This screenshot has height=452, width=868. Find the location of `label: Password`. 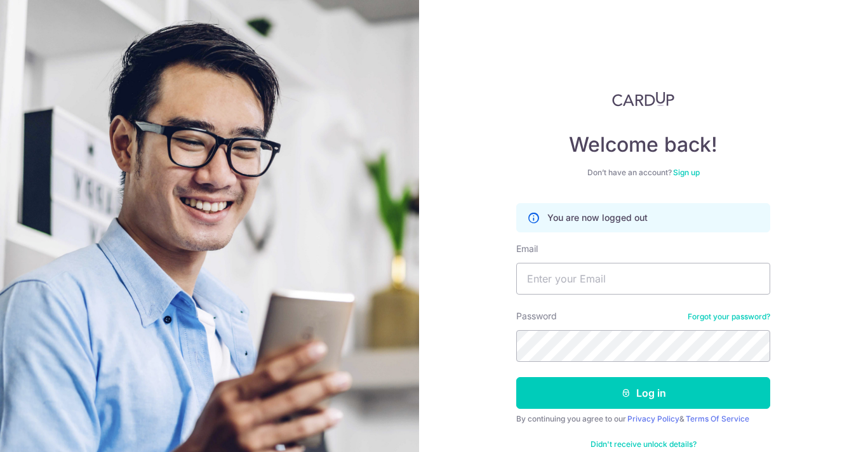

label: Password is located at coordinates (537, 317).